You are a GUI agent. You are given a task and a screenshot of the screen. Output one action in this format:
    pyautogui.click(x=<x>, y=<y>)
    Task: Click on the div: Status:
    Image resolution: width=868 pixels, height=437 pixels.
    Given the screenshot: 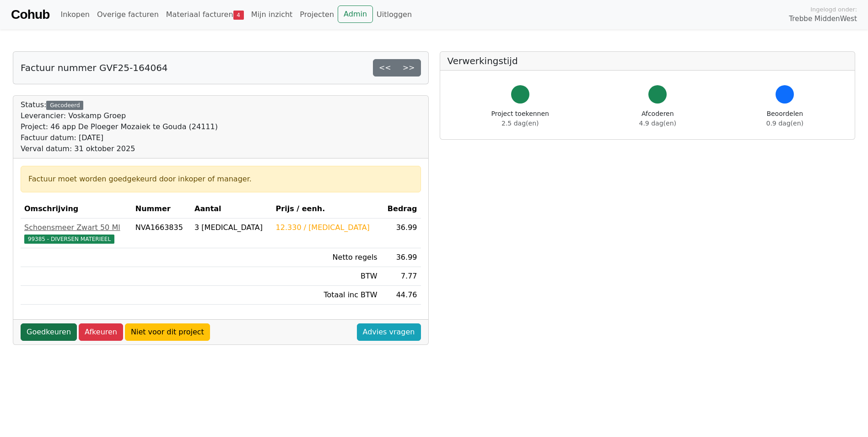 What is the action you would take?
    pyautogui.click(x=119, y=127)
    